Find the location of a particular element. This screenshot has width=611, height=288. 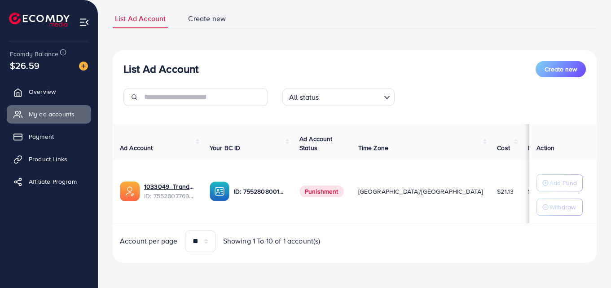

span: Action is located at coordinates (546, 148).